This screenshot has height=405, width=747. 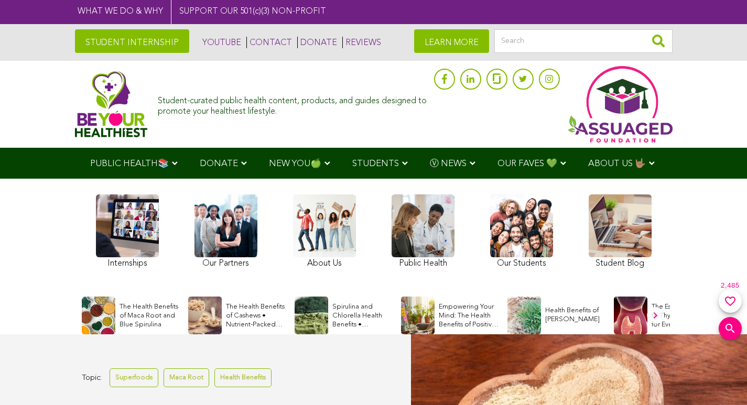 I want to click on span: ABOUT US 🤟🏽, so click(x=617, y=164).